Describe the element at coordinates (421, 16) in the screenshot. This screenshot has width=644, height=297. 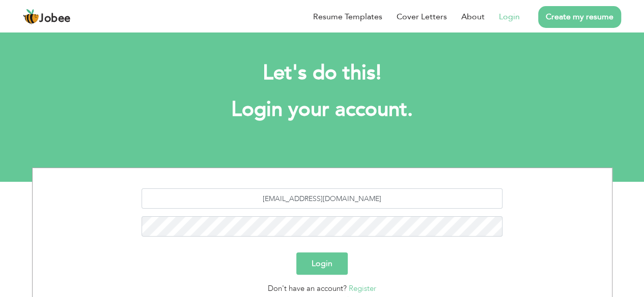
I see `a: Cover Letters` at that location.